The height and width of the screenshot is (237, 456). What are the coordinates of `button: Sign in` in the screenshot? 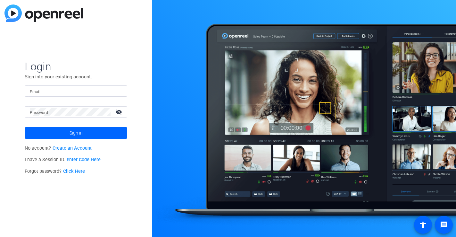 It's located at (76, 133).